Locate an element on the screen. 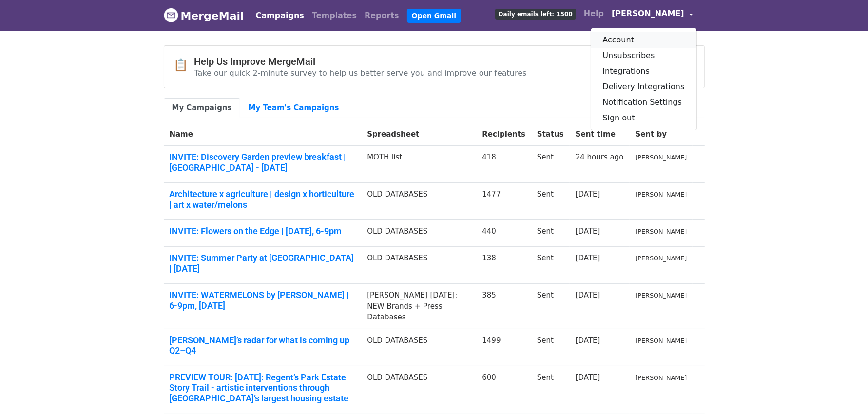  a: 24 hours ago is located at coordinates (599, 157).